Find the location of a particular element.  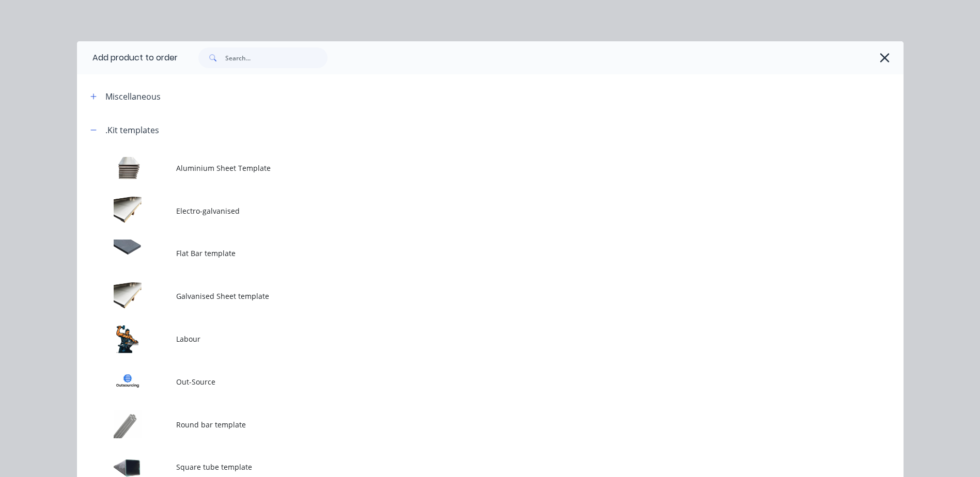

input: Search... is located at coordinates (276, 58).